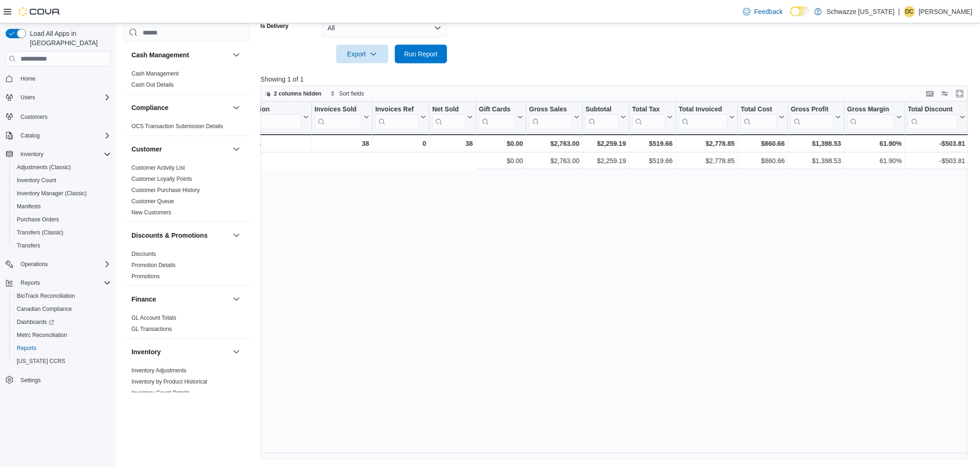  Describe the element at coordinates (62, 193) in the screenshot. I see `button: Inventory Manager (Classic)` at that location.